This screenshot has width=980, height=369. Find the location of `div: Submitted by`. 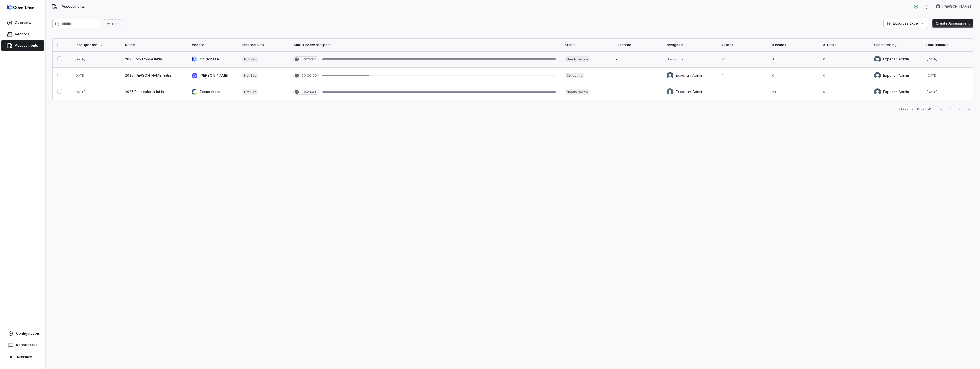

div: Submitted by is located at coordinates (895, 45).